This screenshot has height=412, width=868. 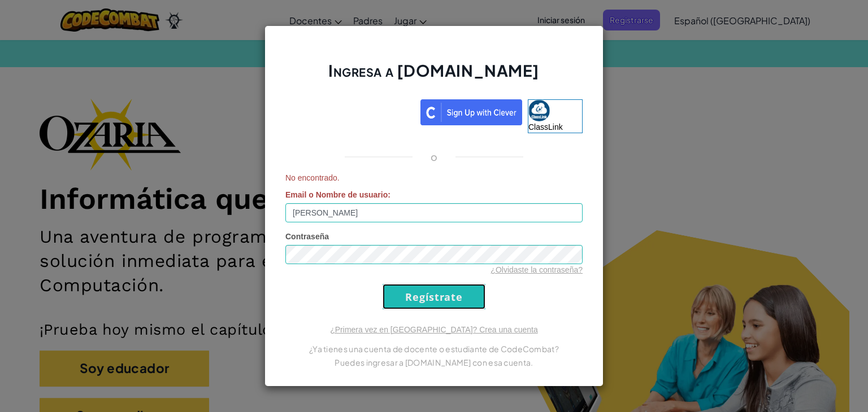 What do you see at coordinates (434, 157) in the screenshot?
I see `p: o` at bounding box center [434, 157].